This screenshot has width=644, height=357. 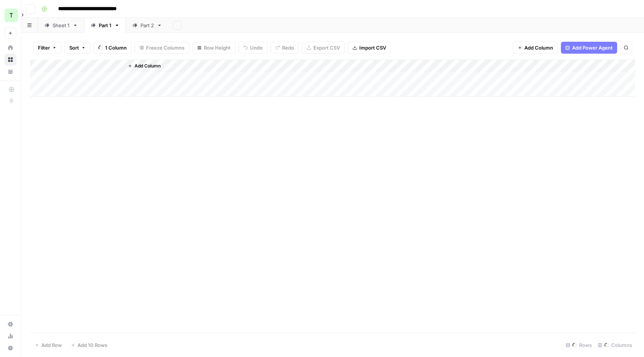 I want to click on a: Your Data, so click(x=11, y=71).